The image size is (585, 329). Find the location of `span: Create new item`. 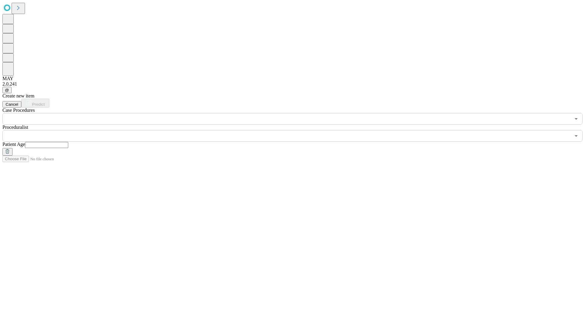

span: Create new item is located at coordinates (18, 96).